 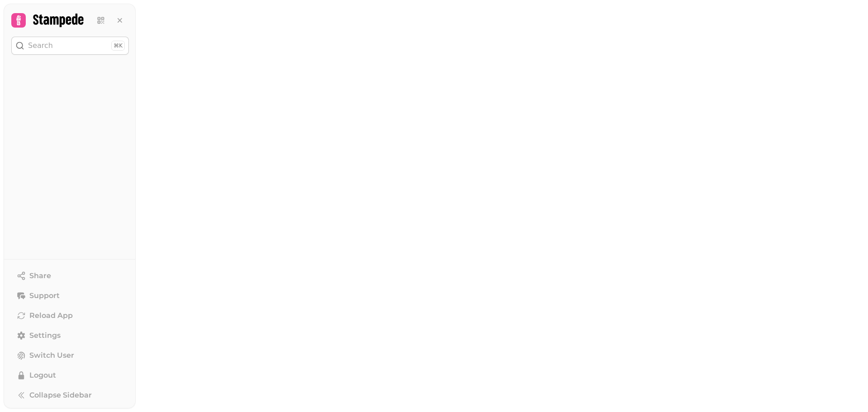 I want to click on button: Logout, so click(x=70, y=376).